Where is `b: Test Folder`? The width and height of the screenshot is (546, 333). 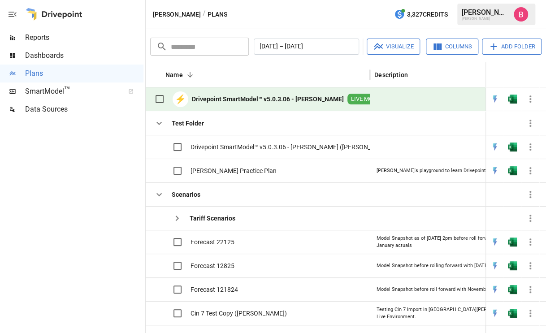
b: Test Folder is located at coordinates (188, 123).